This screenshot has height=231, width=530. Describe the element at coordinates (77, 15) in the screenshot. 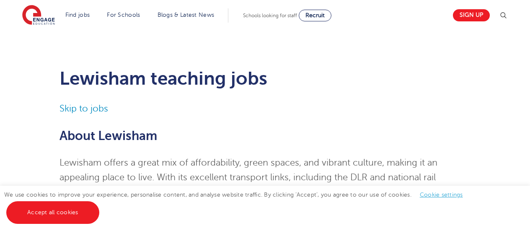

I see `a: Find jobs` at that location.